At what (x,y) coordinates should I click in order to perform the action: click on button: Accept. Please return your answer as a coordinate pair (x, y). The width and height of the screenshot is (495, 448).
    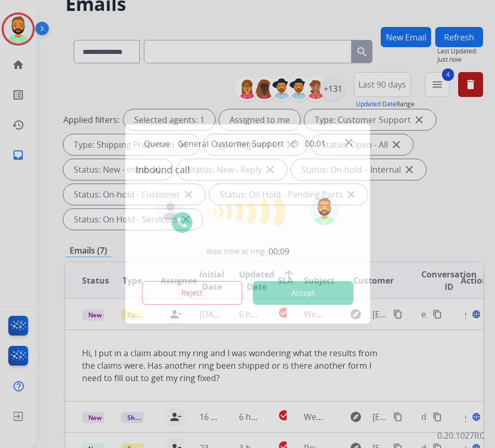
    Looking at the image, I should click on (303, 293).